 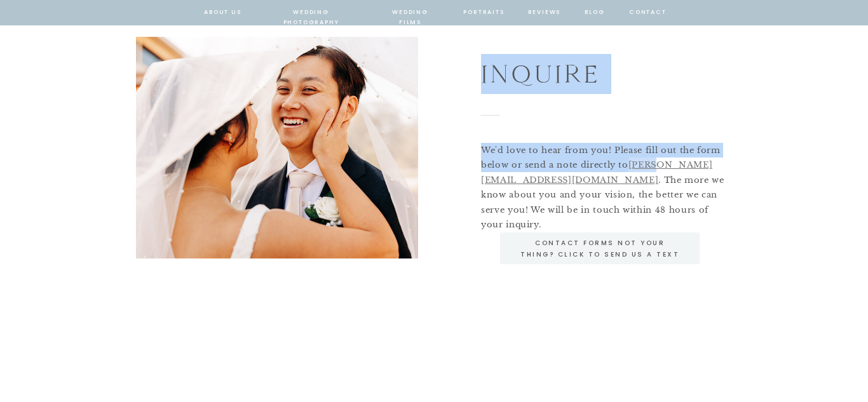 What do you see at coordinates (647, 13) in the screenshot?
I see `nav: contact` at bounding box center [647, 13].